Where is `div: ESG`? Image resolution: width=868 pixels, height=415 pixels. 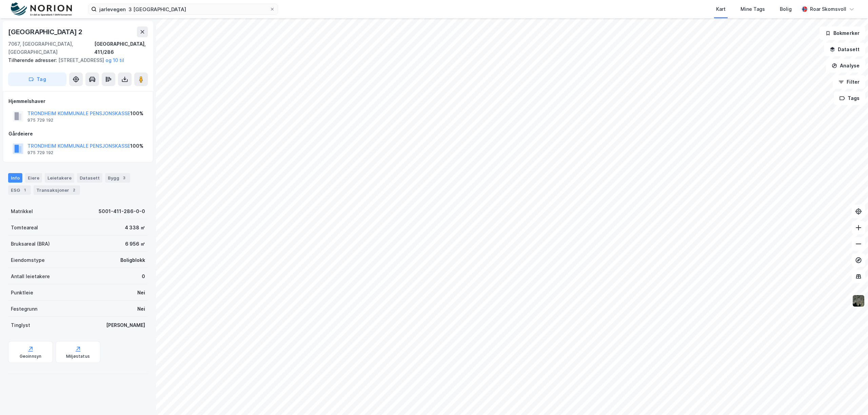 div: ESG is located at coordinates (20, 190).